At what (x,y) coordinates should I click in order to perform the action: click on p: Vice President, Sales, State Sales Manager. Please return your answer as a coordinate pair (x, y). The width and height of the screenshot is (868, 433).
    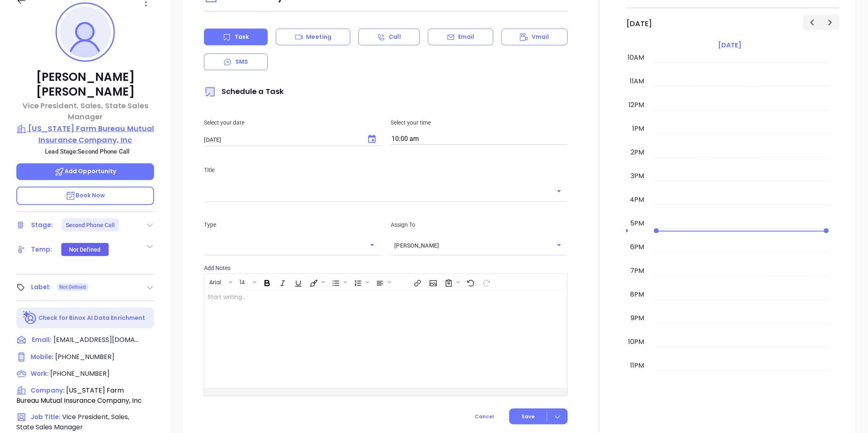
    Looking at the image, I should click on (85, 111).